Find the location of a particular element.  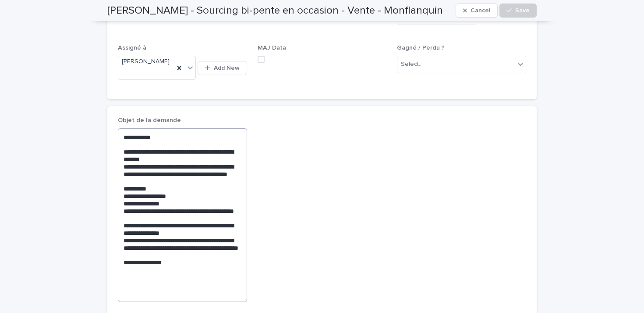

span: Assigné à is located at coordinates (132, 48).